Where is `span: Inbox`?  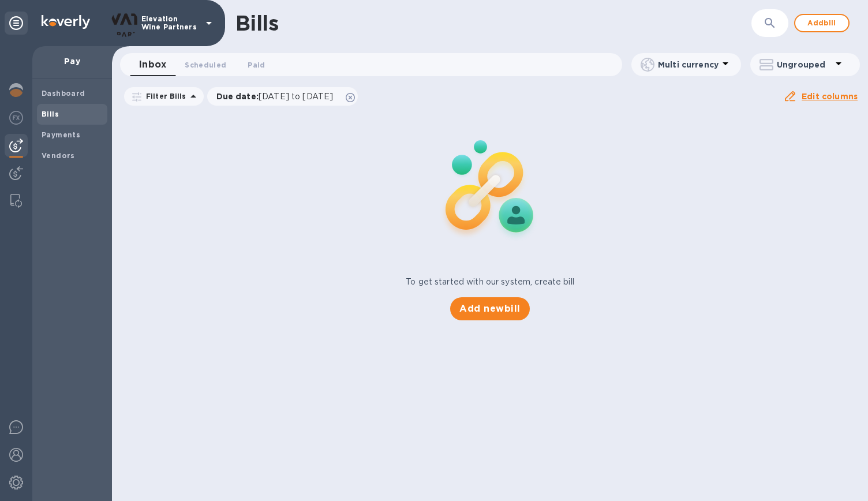
span: Inbox is located at coordinates (152, 65).